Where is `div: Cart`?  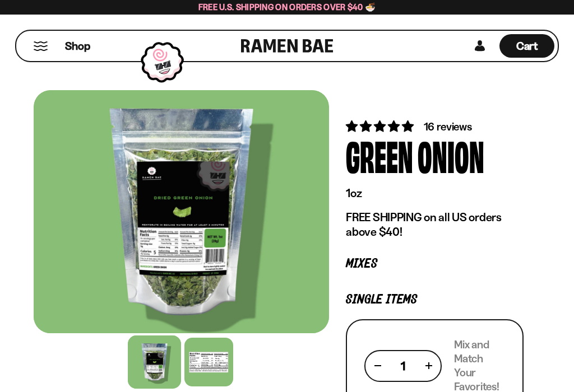
div: Cart is located at coordinates (527, 46).